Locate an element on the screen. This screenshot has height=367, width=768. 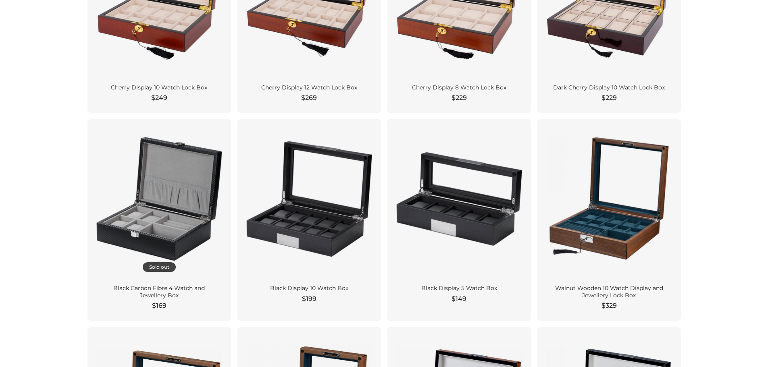
a: Sold out Black Carbon Fibre 4 Watch and Jewellery Box $169 is located at coordinates (159, 220).